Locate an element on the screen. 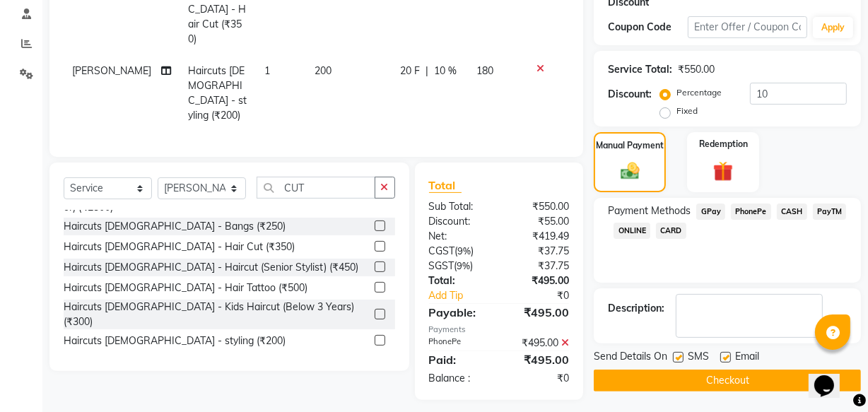 The height and width of the screenshot is (412, 868). div: Coupon Code is located at coordinates (647, 27).